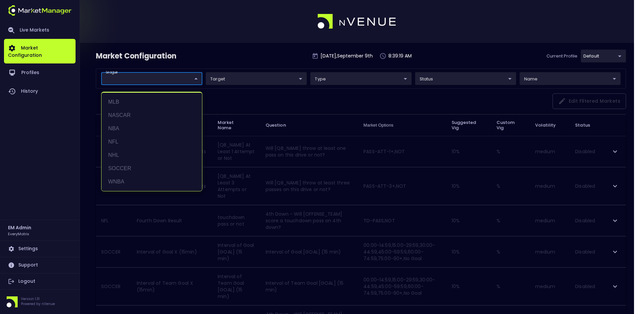 This screenshot has height=314, width=639. What do you see at coordinates (152, 182) in the screenshot?
I see `li: WNBA` at bounding box center [152, 182].